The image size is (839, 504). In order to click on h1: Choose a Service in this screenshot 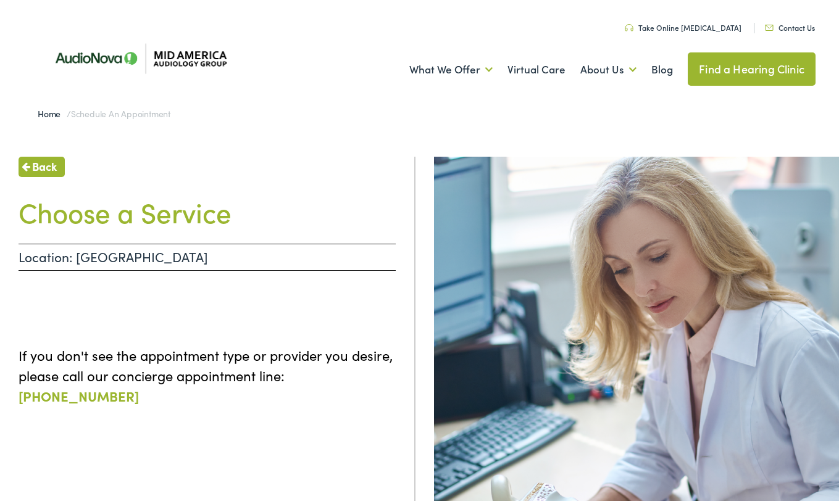, I will do `click(206, 208)`.